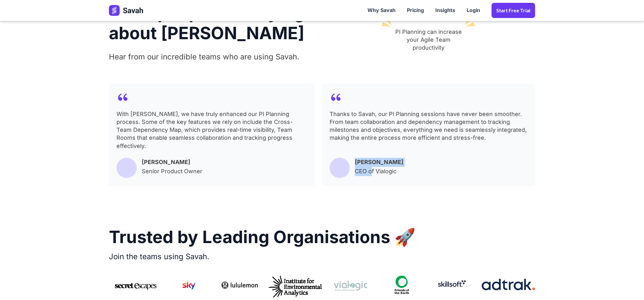 This screenshot has width=644, height=300. What do you see at coordinates (159, 256) in the screenshot?
I see `div: Join the teams using Savah.` at bounding box center [159, 256].